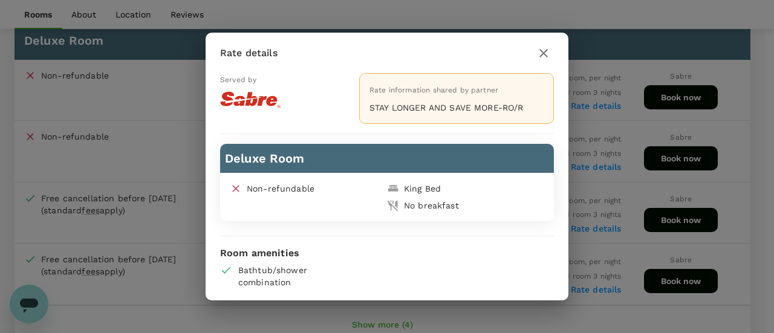 The height and width of the screenshot is (333, 774). Describe the element at coordinates (393, 189) in the screenshot. I see `img: king-bed-icon` at that location.